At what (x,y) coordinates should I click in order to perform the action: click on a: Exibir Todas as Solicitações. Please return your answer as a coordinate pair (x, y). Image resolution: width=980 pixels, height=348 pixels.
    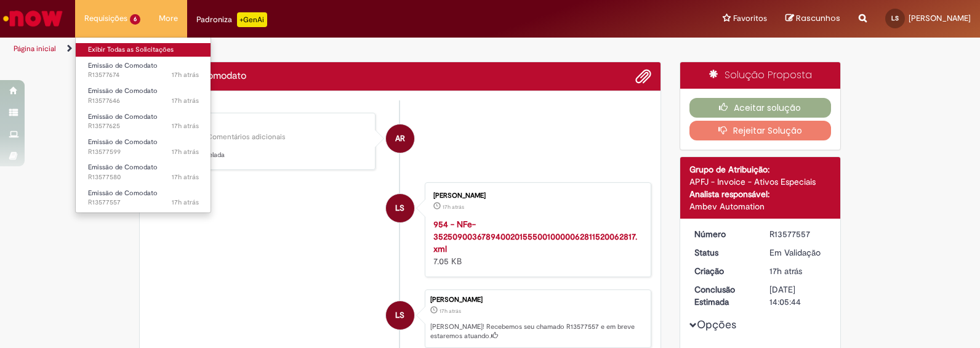
    Looking at the image, I should click on (143, 50).